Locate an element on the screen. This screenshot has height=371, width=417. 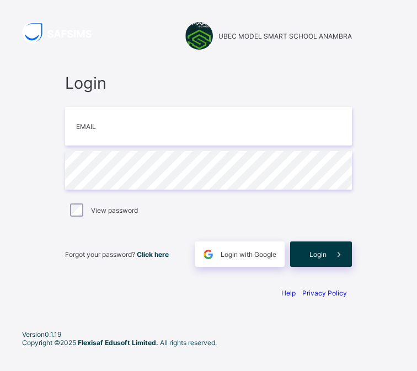
span: Click here is located at coordinates (153, 254).